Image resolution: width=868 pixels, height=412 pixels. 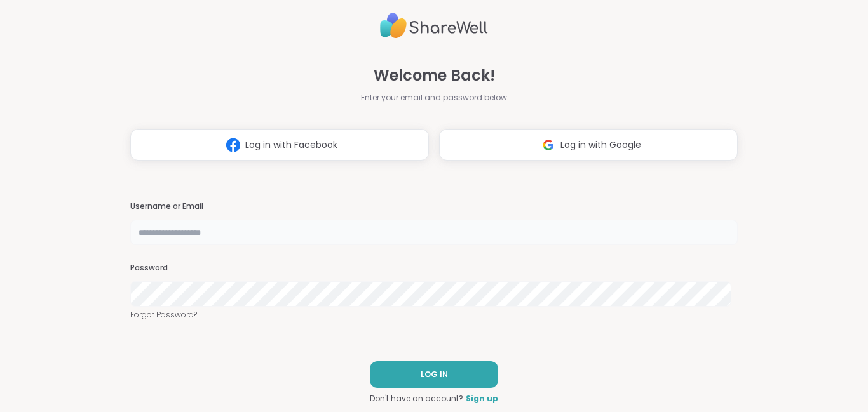 What do you see at coordinates (434, 207) in the screenshot?
I see `h3: Username or Email` at bounding box center [434, 207].